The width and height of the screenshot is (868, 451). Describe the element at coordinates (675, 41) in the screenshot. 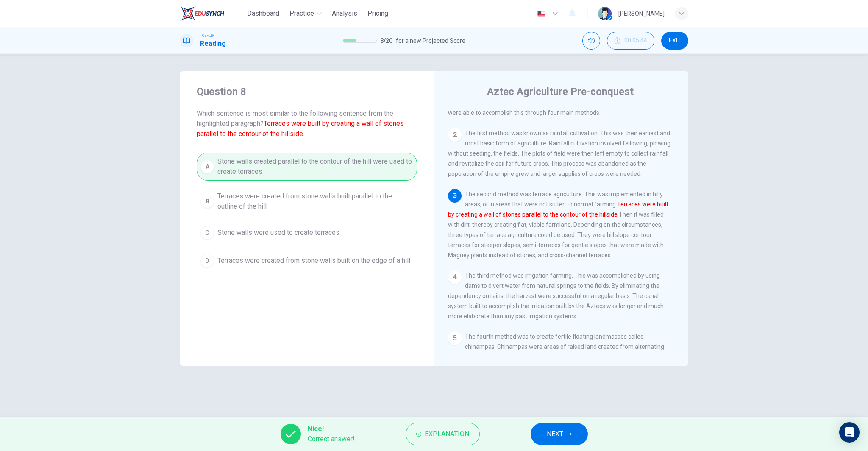

I see `button: EXIT` at that location.